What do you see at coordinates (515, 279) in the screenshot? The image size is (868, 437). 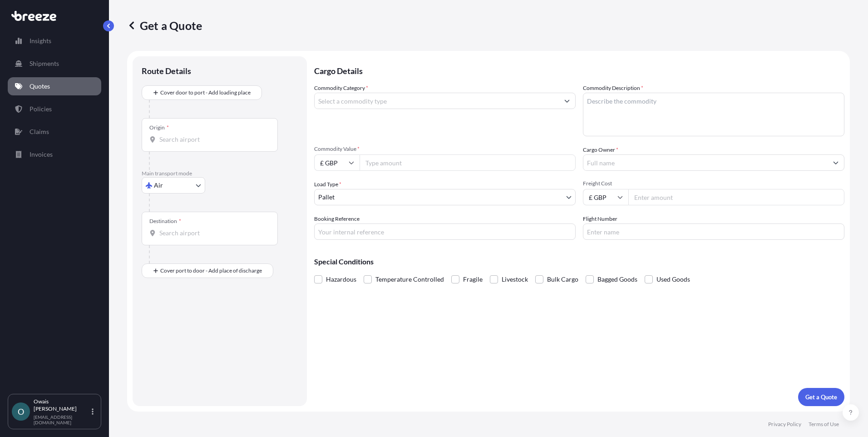 I see `span: Livestock` at bounding box center [515, 279].